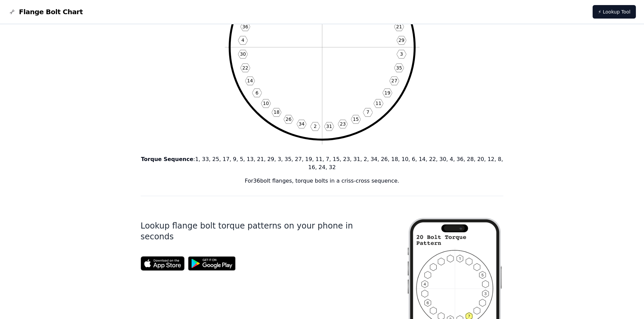 The height and width of the screenshot is (319, 644). I want to click on text: 10, so click(266, 103).